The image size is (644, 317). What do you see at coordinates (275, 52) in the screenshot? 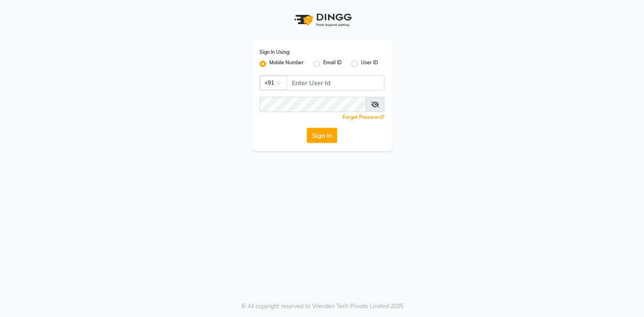
I see `label: Sign In Using:` at bounding box center [275, 52].